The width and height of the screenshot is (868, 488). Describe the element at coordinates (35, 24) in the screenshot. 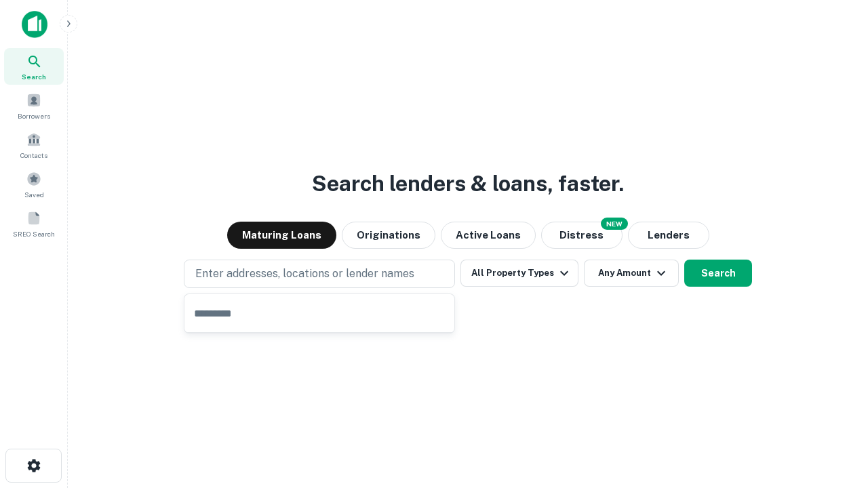

I see `img: capitalize-icon.png` at that location.